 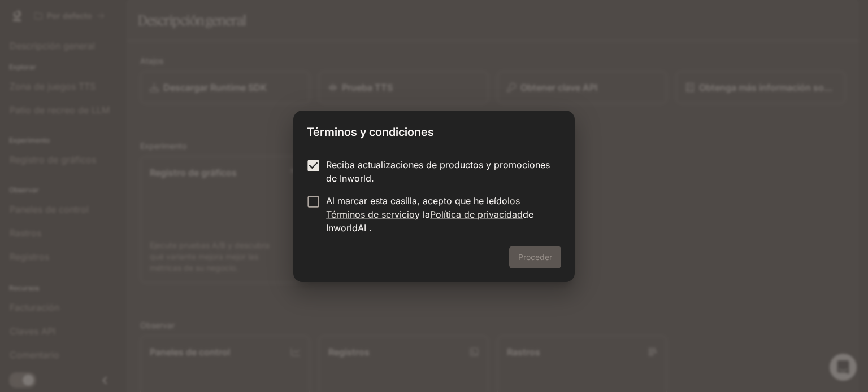 What do you see at coordinates (416, 201) in the screenshot?
I see `font: Al marcar esta casilla, acepto que he leído` at bounding box center [416, 201].